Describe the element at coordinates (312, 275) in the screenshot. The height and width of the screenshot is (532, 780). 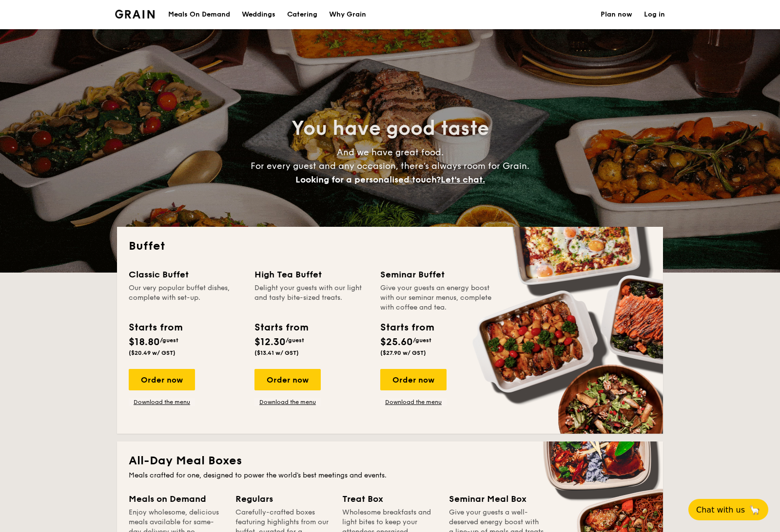
I see `div: High Tea Buffet` at that location.